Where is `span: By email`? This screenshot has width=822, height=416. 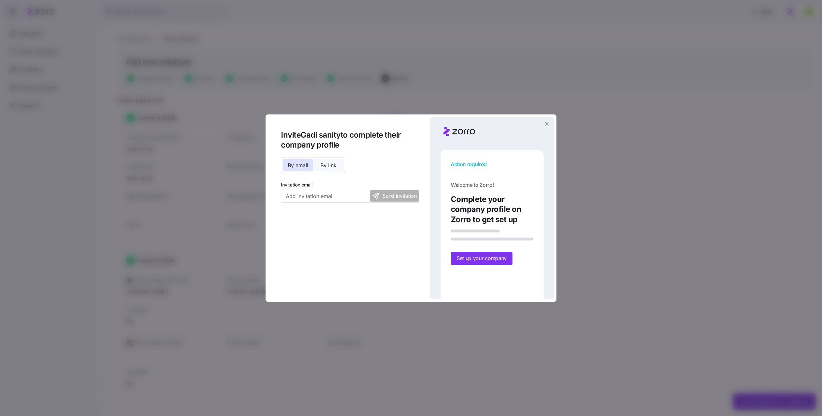 span: By email is located at coordinates (298, 165).